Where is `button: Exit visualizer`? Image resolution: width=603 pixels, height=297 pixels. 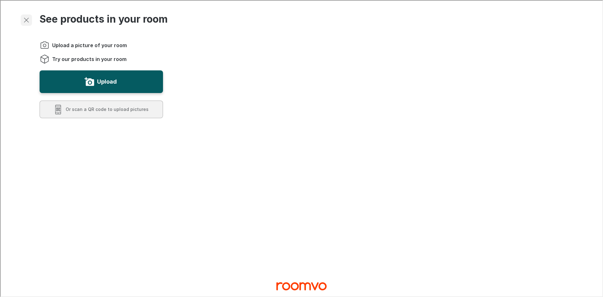
button: Exit visualizer is located at coordinates (26, 19).